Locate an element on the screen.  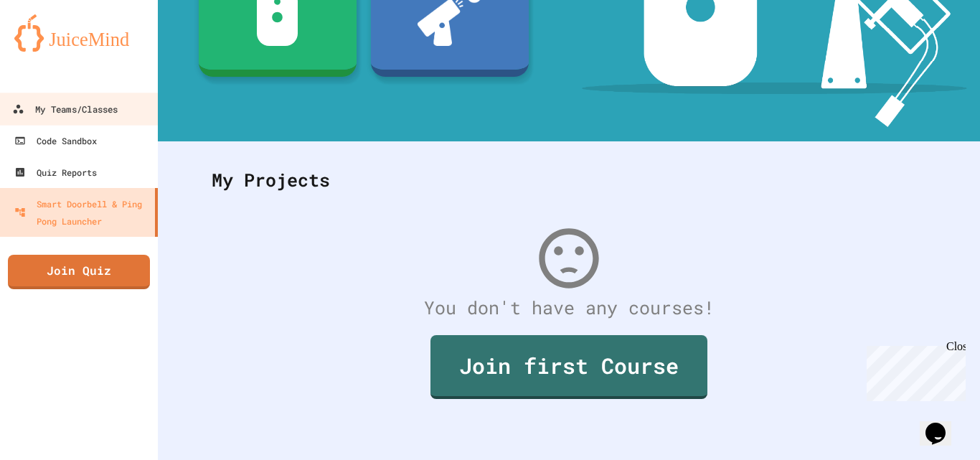
div: Code Sandbox is located at coordinates (56, 140).